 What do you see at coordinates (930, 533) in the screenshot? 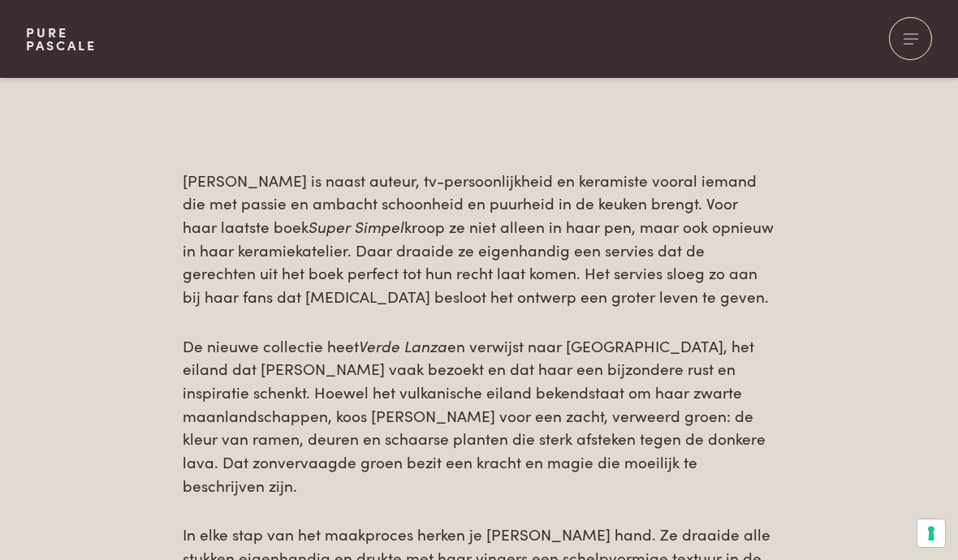
I see `button: Uw voorkeuren voor toestemming voor trackingtechnologieën` at bounding box center [930, 533].